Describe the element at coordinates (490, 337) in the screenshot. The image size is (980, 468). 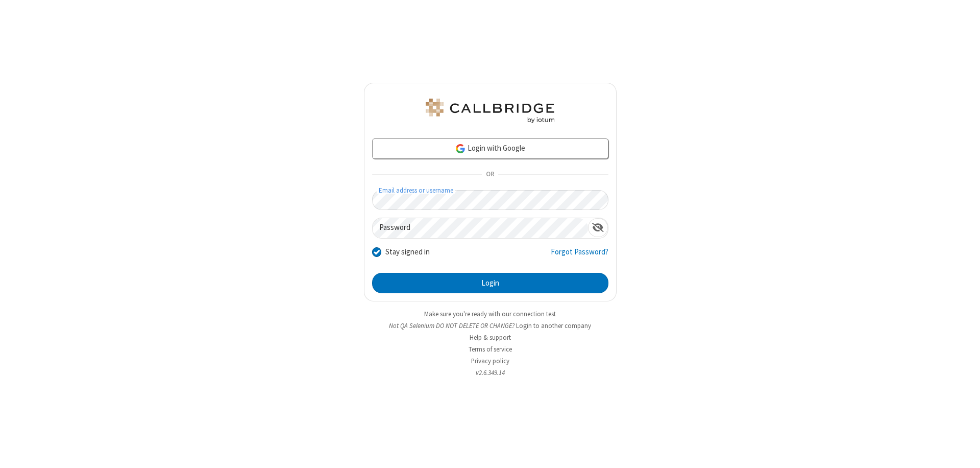
I see `a: Help & support` at that location.